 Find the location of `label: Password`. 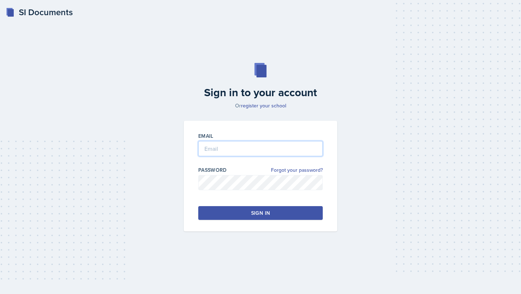

label: Password is located at coordinates (212, 170).